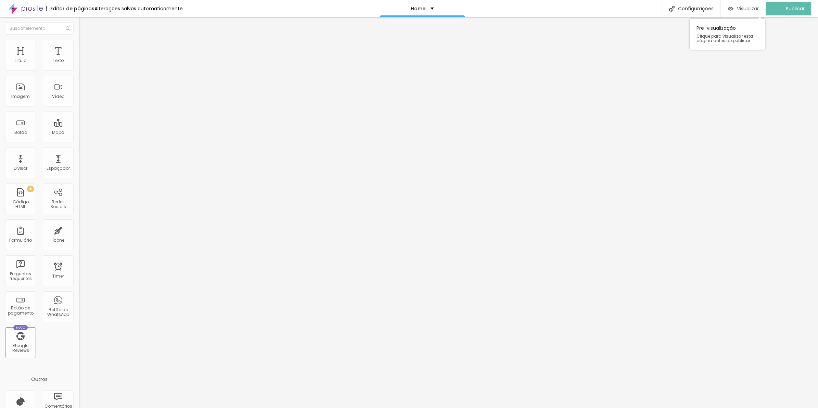 This screenshot has width=818, height=408. What do you see at coordinates (21, 132) in the screenshot?
I see `div: Botão` at bounding box center [21, 132].